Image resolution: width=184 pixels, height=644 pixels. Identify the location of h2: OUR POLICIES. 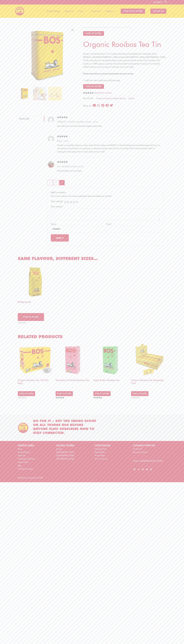
(111, 445).